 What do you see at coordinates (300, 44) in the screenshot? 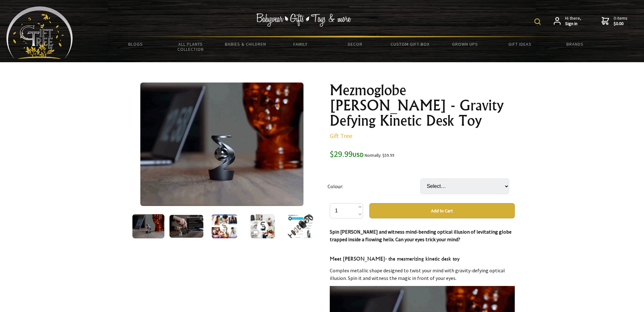
I see `a: Family` at bounding box center [300, 44].